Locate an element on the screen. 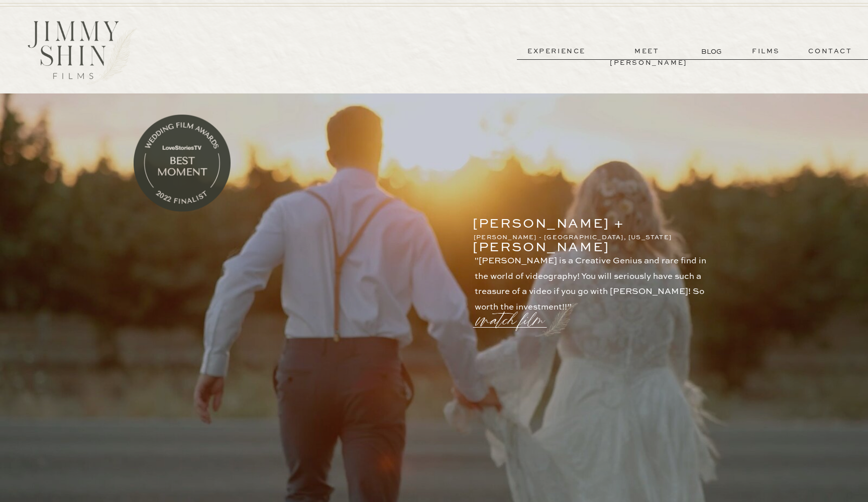 This screenshot has width=868, height=502. a: experience is located at coordinates (556, 51).